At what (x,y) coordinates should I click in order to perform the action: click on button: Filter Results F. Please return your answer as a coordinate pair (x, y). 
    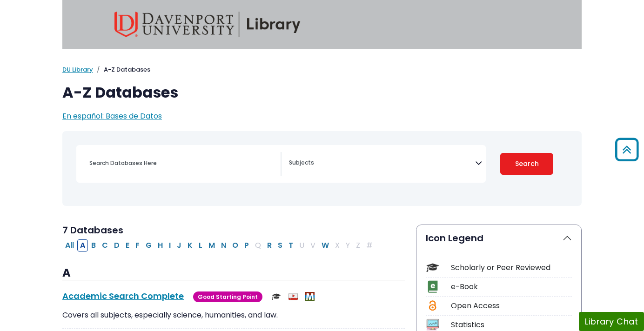
    Looking at the image, I should click on (137, 245).